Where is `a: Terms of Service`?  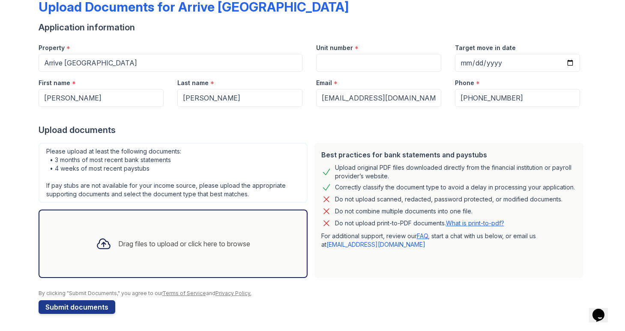
a: Terms of Service is located at coordinates (184, 293).